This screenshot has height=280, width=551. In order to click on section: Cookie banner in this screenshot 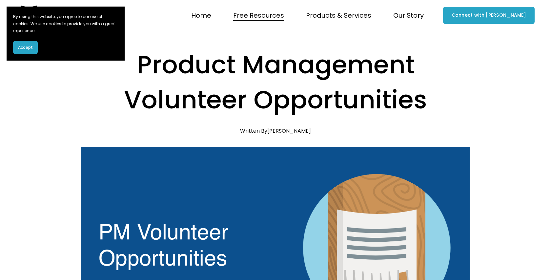, I will do `click(66, 33)`.